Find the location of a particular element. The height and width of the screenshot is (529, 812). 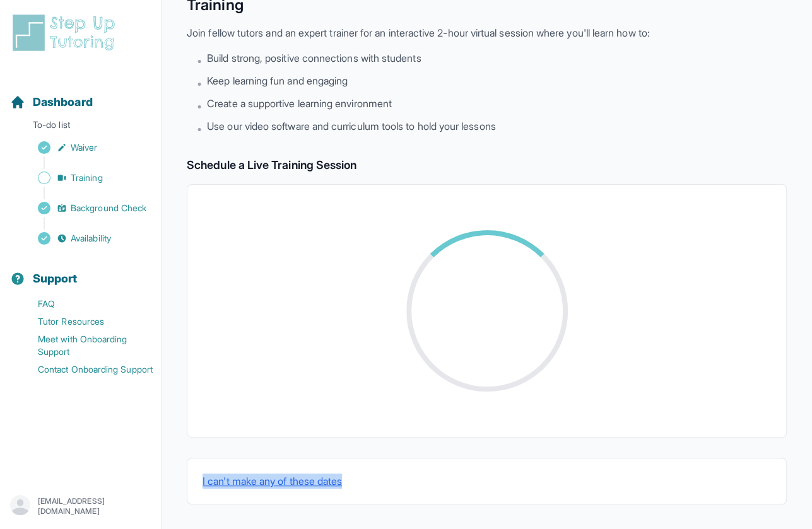

span: Keep learning fun and engaging is located at coordinates (277, 81).